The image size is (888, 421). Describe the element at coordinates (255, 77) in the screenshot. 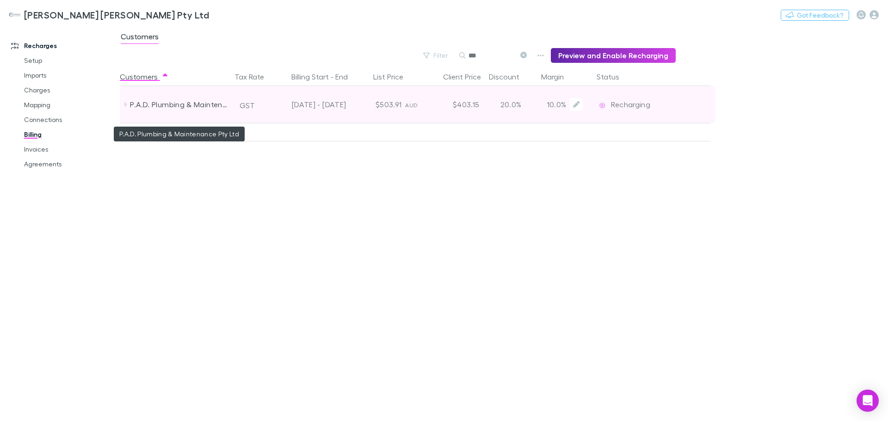

I see `div: Tax Rate` at that location.